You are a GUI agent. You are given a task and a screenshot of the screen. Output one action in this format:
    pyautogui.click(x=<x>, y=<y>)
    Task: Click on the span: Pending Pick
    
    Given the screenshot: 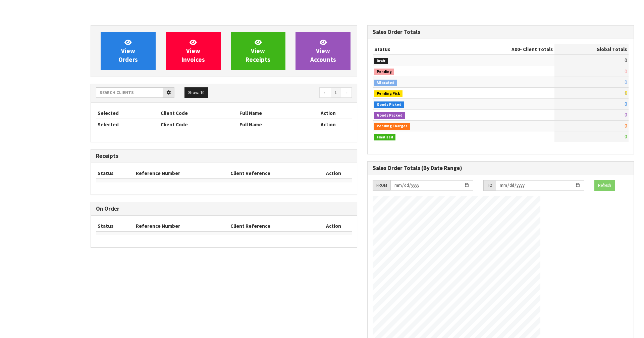 What is the action you would take?
    pyautogui.click(x=388, y=94)
    